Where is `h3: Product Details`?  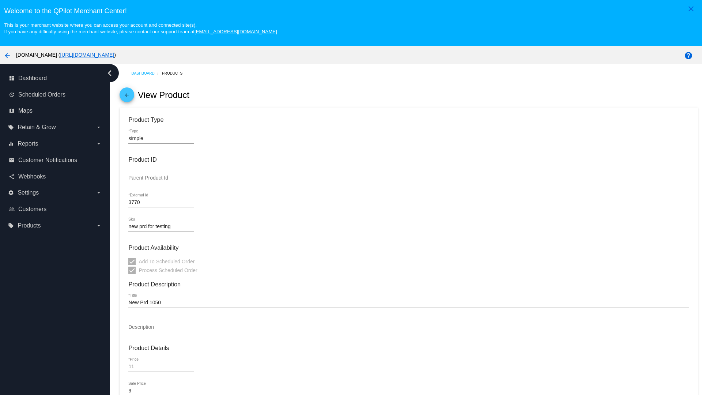
h3: Product Details is located at coordinates (408, 348).